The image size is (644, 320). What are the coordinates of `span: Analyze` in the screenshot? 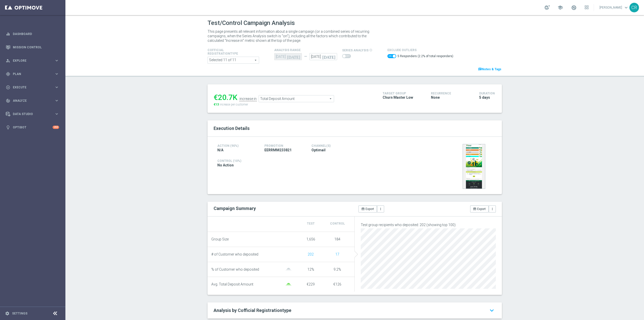 It's located at (33, 101).